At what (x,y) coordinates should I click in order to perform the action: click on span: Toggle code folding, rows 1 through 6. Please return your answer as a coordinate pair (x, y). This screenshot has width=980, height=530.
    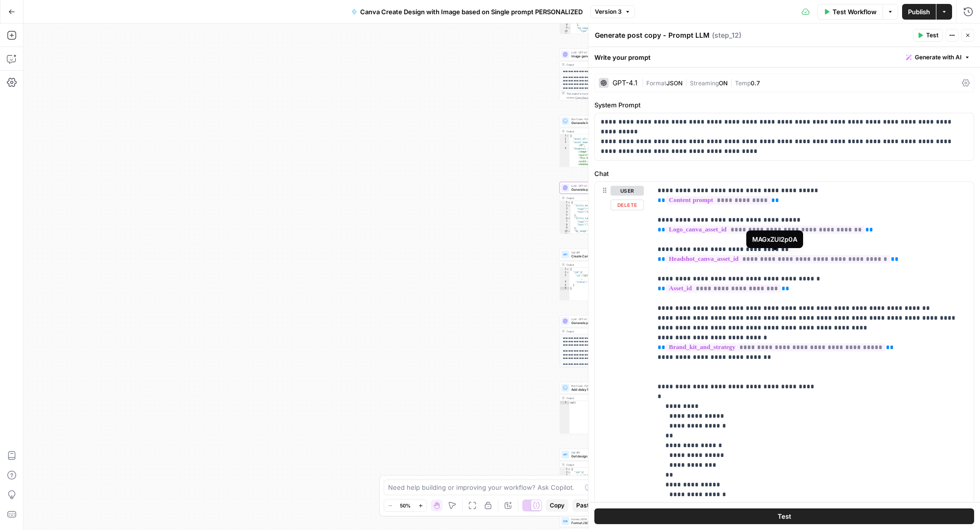
    Looking at the image, I should click on (568, 269).